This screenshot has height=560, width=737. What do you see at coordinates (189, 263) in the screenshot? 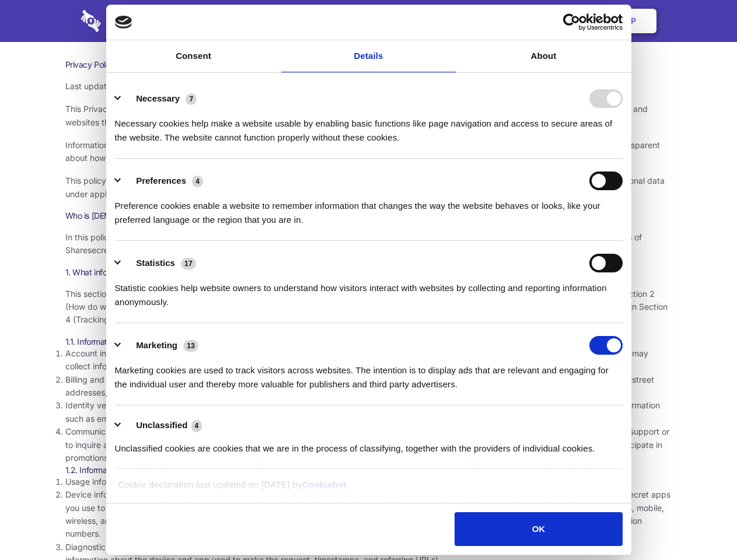
I see `span: 17` at bounding box center [189, 263].